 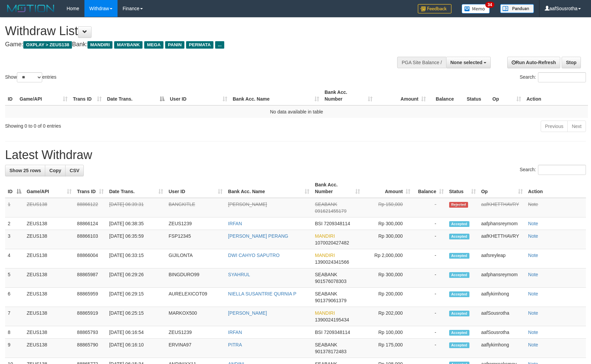 I want to click on td: BINGDURO99, so click(x=196, y=277).